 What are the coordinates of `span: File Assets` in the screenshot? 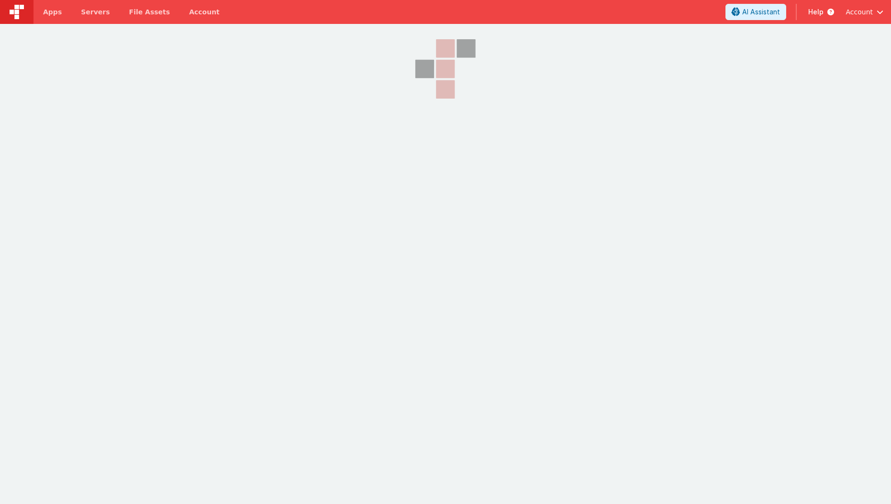 It's located at (150, 12).